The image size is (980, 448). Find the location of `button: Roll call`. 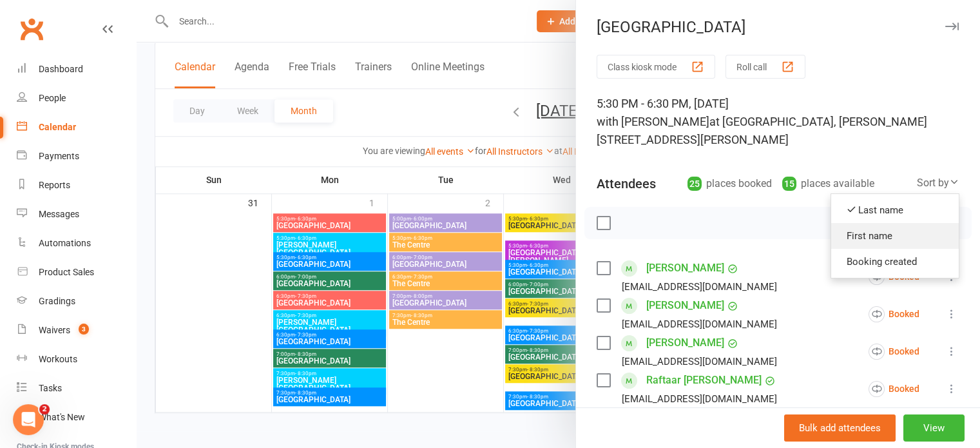

button: Roll call is located at coordinates (765, 66).